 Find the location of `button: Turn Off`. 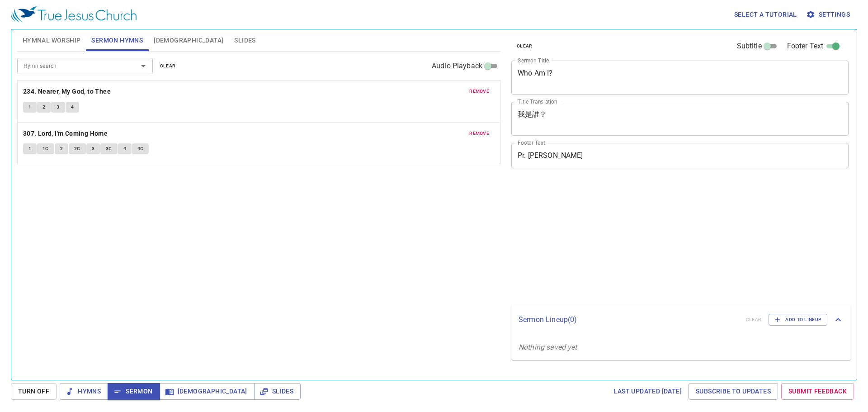

button: Turn Off is located at coordinates (34, 391).